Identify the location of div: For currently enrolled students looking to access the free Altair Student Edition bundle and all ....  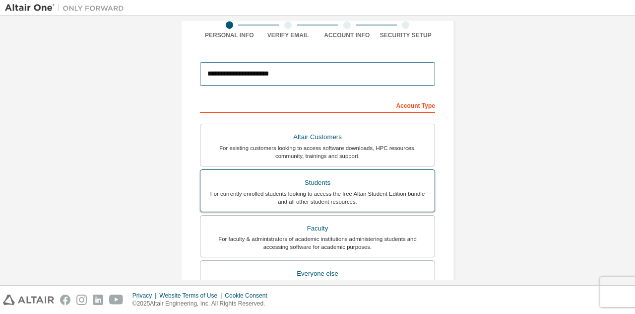
(318, 197).